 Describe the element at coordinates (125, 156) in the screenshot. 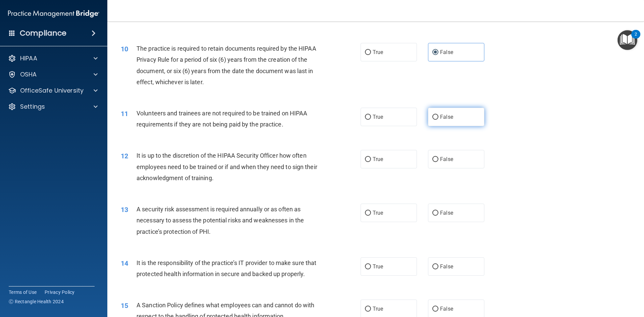

I see `span: 12` at that location.